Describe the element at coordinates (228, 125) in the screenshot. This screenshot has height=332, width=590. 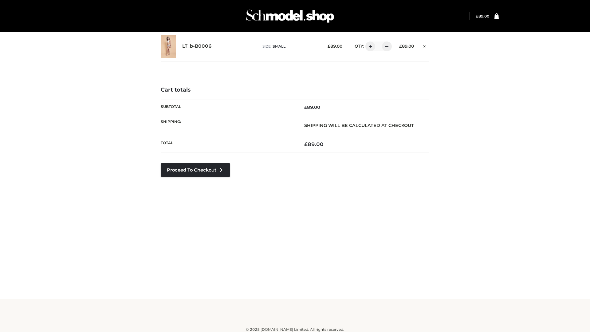
I see `th: Shipping:` at that location.